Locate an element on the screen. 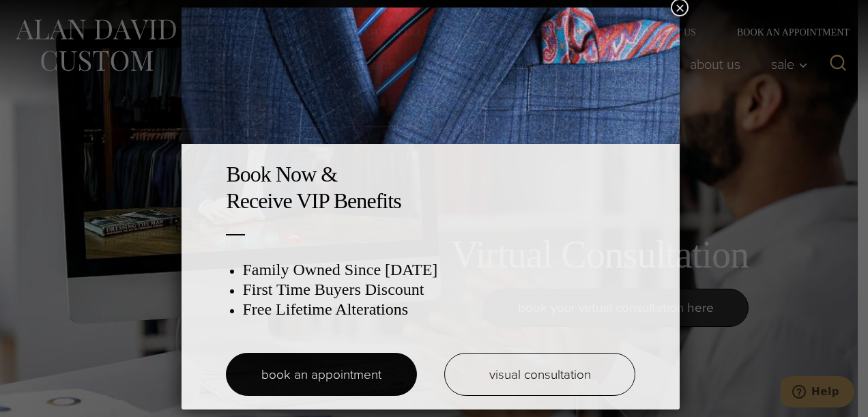  h3: First Time Buyers Discount is located at coordinates (438, 290).